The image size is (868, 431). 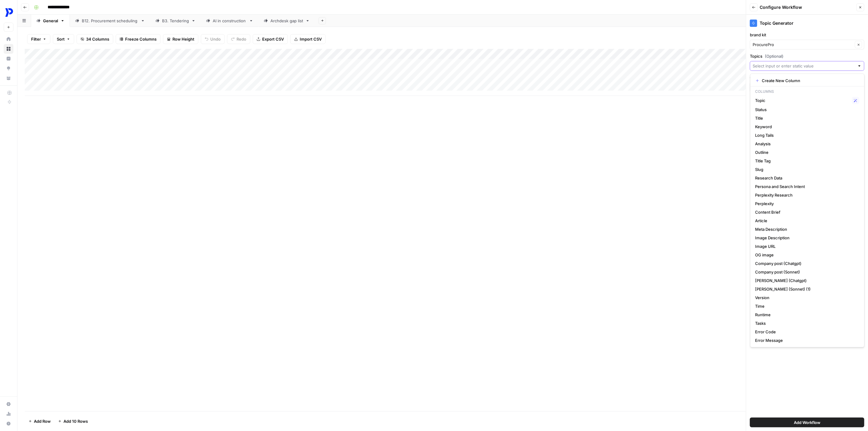 What do you see at coordinates (8, 78) in the screenshot?
I see `a: Your Data` at bounding box center [8, 78].